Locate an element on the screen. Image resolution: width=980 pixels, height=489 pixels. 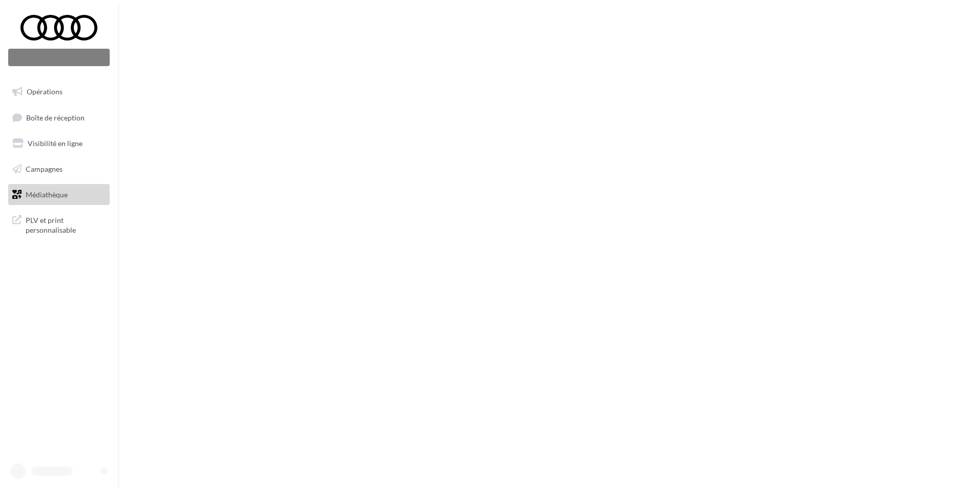
a: Médiathèque is located at coordinates (59, 195).